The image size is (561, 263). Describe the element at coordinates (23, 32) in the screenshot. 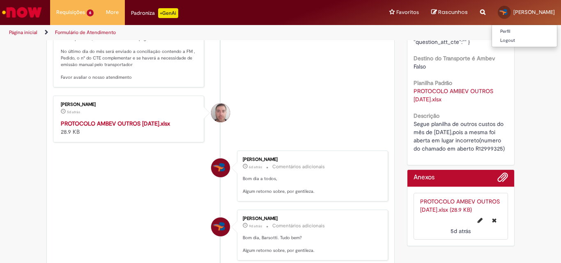

I see `a: Página inicial` at that location.